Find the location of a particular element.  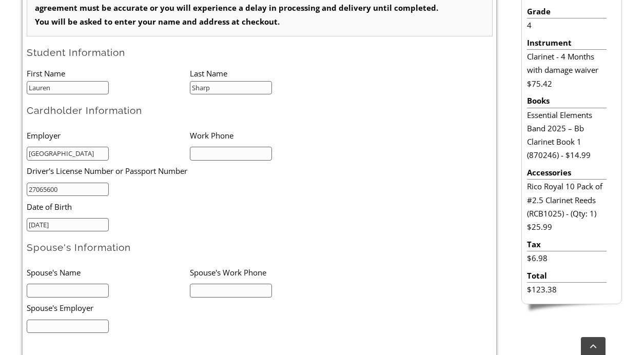

li: Spouse's Work Phone is located at coordinates (271, 272).